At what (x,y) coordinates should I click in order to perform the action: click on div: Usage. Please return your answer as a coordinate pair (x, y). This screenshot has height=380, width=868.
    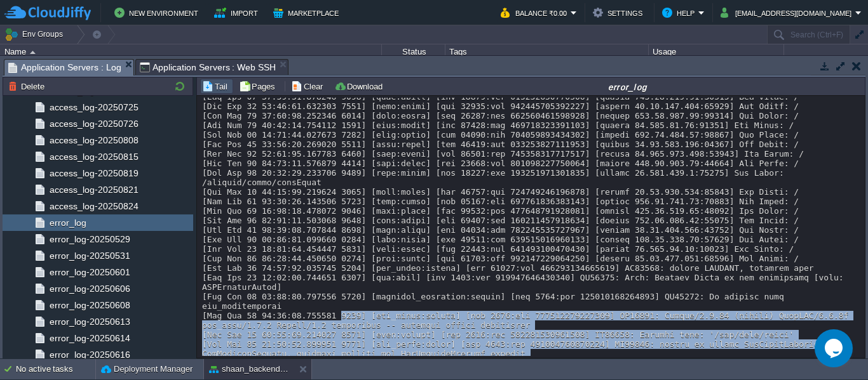
    Looking at the image, I should click on (716, 52).